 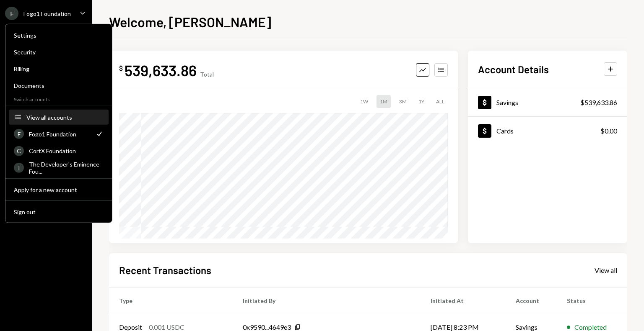 What do you see at coordinates (507, 102) in the screenshot?
I see `div: Savings` at bounding box center [507, 102].